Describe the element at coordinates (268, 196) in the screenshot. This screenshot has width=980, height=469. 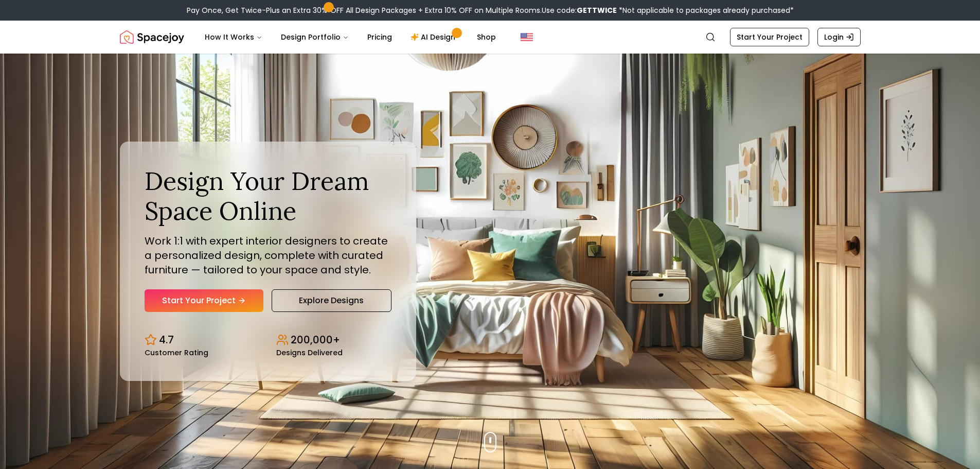
I see `h1: Design Your Dream Space Online` at that location.